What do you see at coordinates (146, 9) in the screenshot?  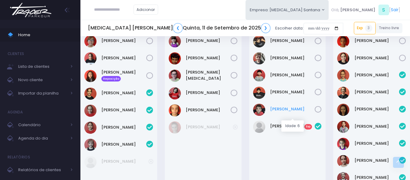 I see `a: Adicionar` at bounding box center [146, 9].